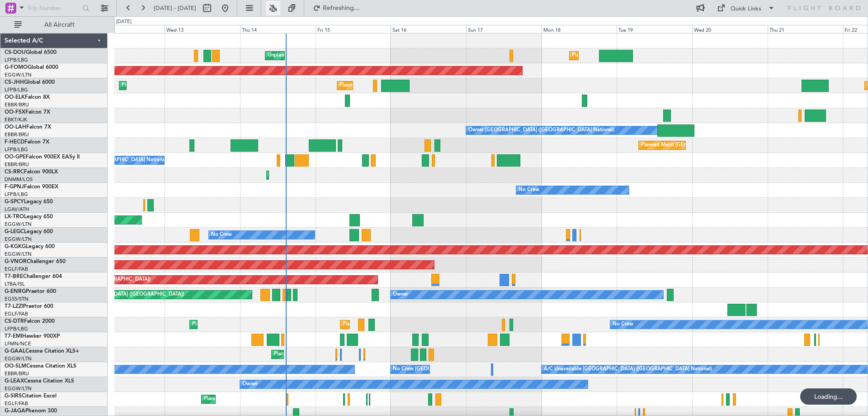 The height and width of the screenshot is (416, 868). What do you see at coordinates (15, 127) in the screenshot?
I see `span: OO-LAH` at bounding box center [15, 127].